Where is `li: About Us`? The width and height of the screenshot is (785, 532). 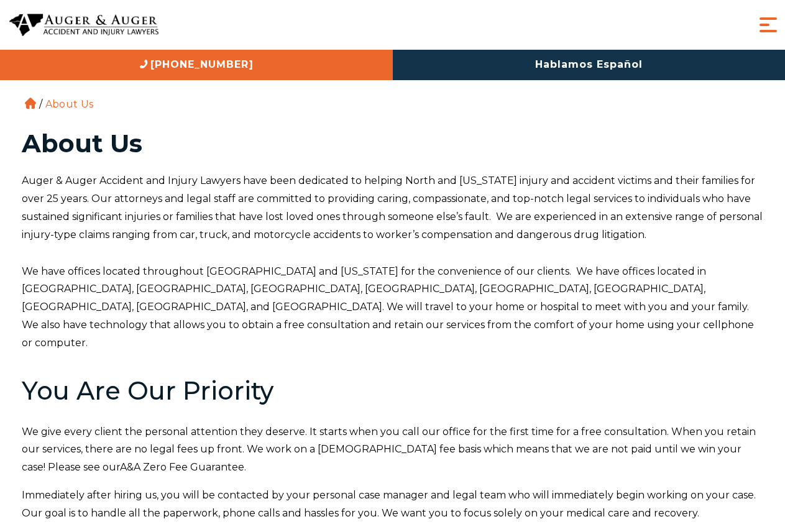
li: About Us is located at coordinates (69, 104).